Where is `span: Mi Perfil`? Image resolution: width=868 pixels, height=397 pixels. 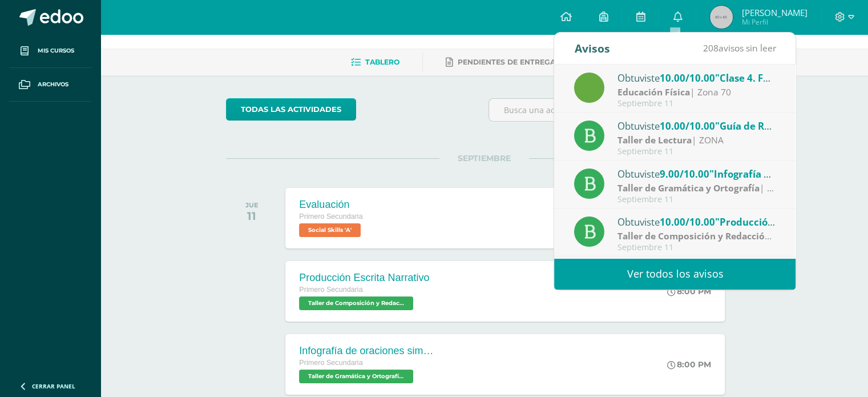
span: Mi Perfil is located at coordinates (774, 22).